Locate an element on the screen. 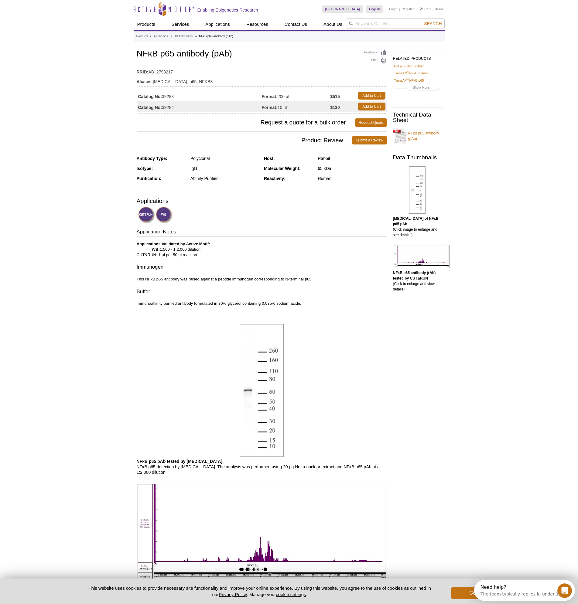 This screenshot has width=578, height=604. p: This website uses cookies to provide necessary site functionality and improve your online experie... is located at coordinates (260, 591).